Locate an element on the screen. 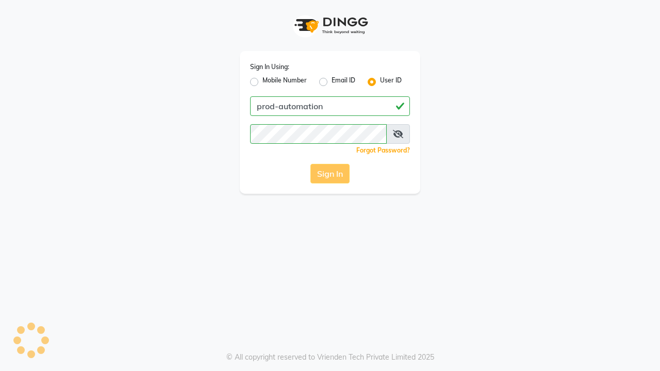 Image resolution: width=660 pixels, height=371 pixels. label: Sign In Using: is located at coordinates (270, 67).